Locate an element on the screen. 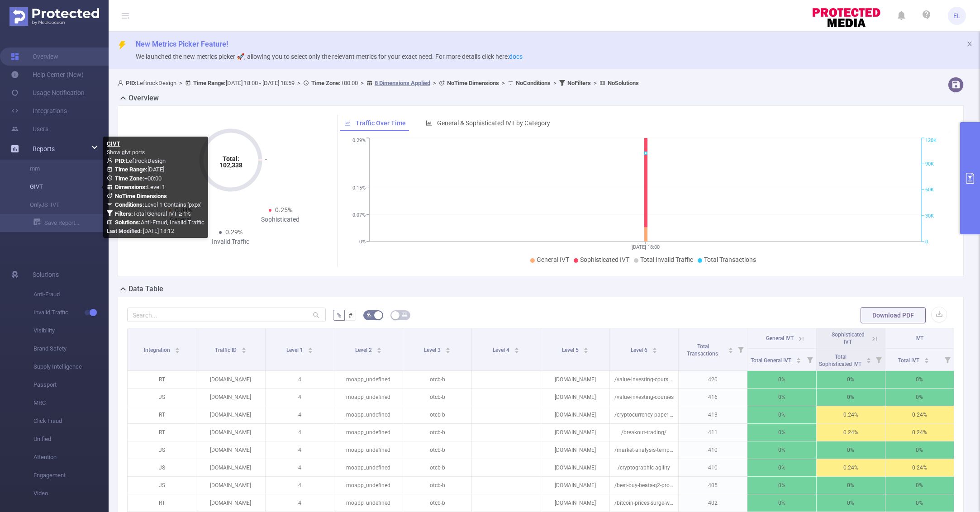 The height and width of the screenshot is (512, 980). b: Dimensions : is located at coordinates (130, 187).